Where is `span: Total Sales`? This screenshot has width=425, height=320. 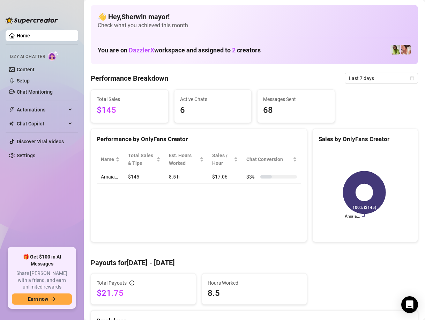 span: Total Sales is located at coordinates (130, 99).